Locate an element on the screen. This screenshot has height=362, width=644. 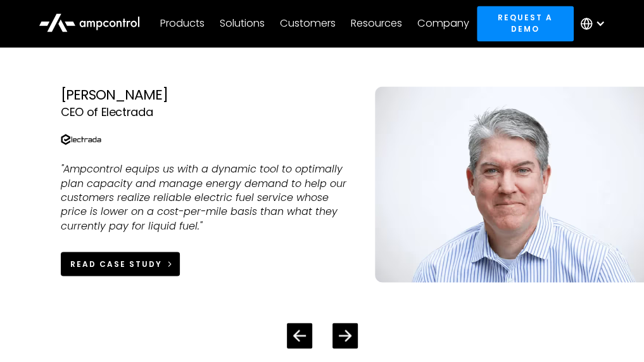
div: Products is located at coordinates (183, 24).